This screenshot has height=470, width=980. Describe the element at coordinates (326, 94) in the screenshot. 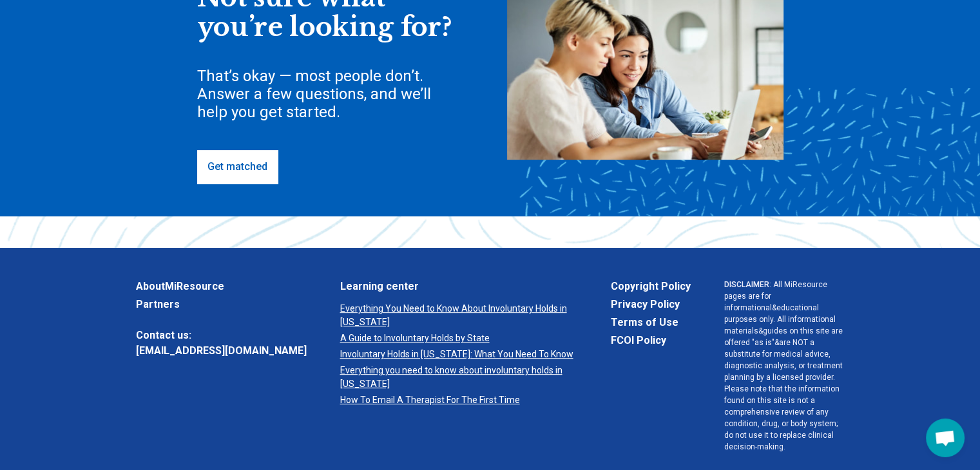

I see `div: That’s okay — most people don’t. Answer a few questions, and we’ll help you get started.` at that location.